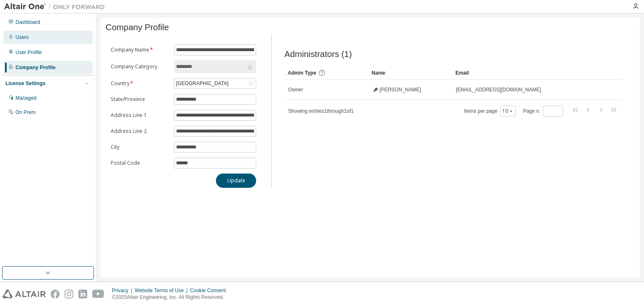 This screenshot has width=644, height=306. Describe the element at coordinates (140, 99) in the screenshot. I see `label: State/Province` at that location.